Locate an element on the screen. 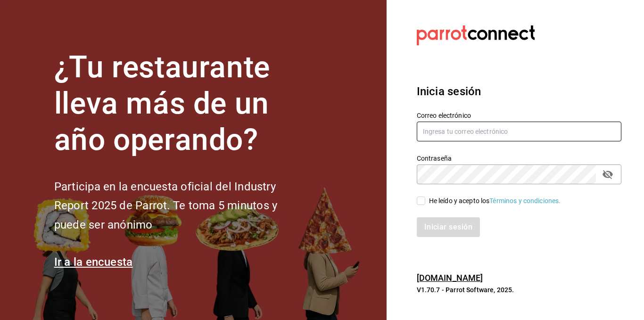 The width and height of the screenshot is (644, 320). h1: ¿Tu restaurante lleva más de un año operando? is located at coordinates (182, 104).